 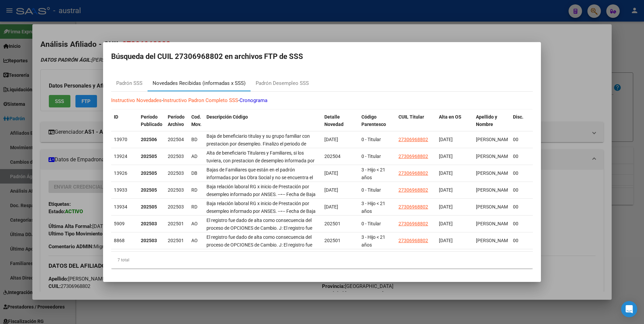 What do you see at coordinates (137, 100) in the screenshot?
I see `a: Instructivo Novedades` at bounding box center [137, 100].